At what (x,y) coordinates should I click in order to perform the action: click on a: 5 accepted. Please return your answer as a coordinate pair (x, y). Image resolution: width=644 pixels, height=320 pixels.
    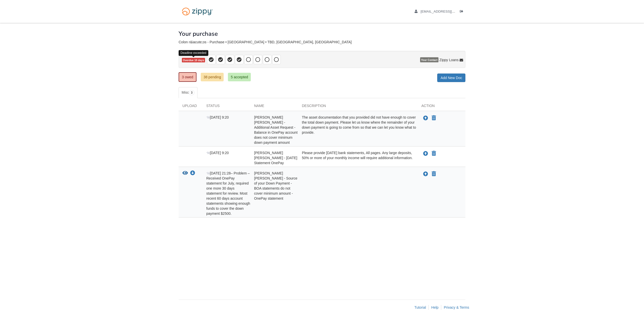
    Looking at the image, I should click on (240, 77).